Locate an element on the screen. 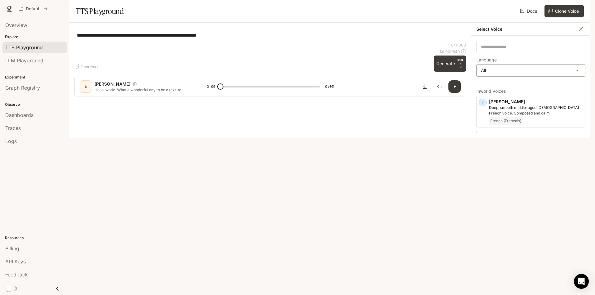 This screenshot has width=595, height=295. button: Download audio is located at coordinates (425, 86).